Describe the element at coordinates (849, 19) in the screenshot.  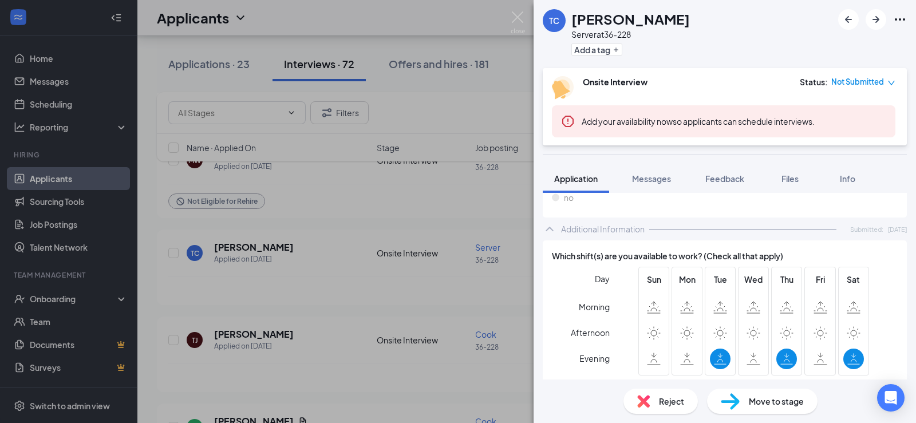
I see `button: ArrowLeftNew` at that location.